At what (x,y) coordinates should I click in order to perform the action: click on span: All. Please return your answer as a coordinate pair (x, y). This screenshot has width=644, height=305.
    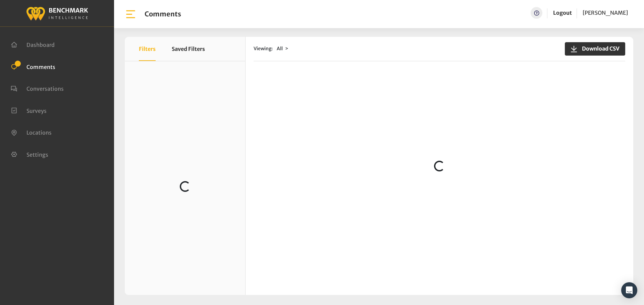
    Looking at the image, I should click on (280, 49).